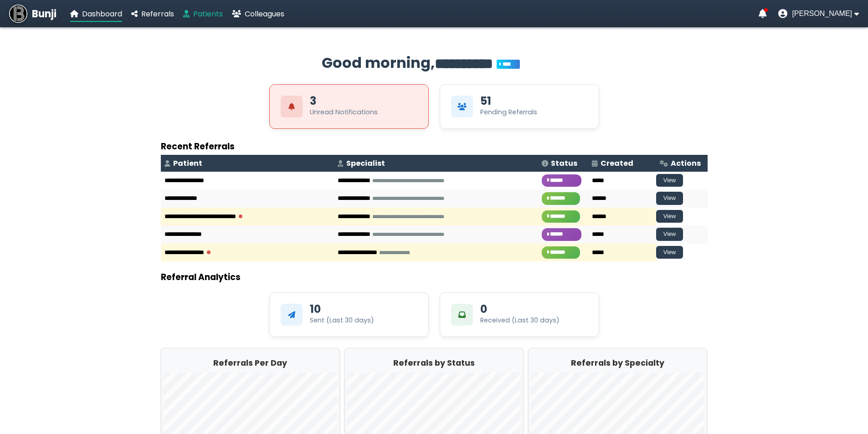  What do you see at coordinates (508, 64) in the screenshot?
I see `span: You’re on Plus!` at bounding box center [508, 64].